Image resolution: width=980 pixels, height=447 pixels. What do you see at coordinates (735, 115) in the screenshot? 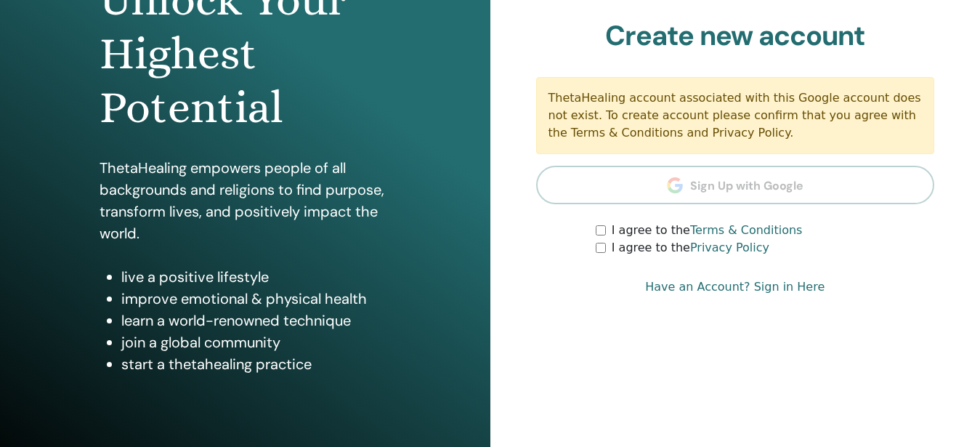
I see `div: ThetaHealing account associated with this Google account does not exist. To create account please...` at bounding box center [735, 115].